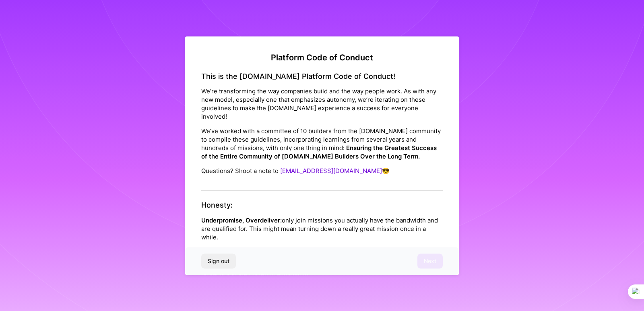  What do you see at coordinates (322, 104) in the screenshot?
I see `p: We’re transforming the way companies build and the way people work. As with any new model, especi...` at bounding box center [322, 104].